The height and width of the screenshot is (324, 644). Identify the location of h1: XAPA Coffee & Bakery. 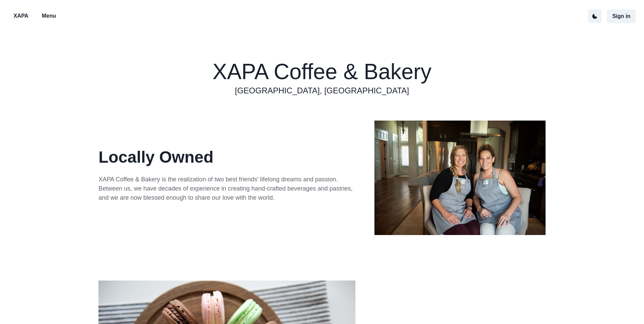
(322, 72).